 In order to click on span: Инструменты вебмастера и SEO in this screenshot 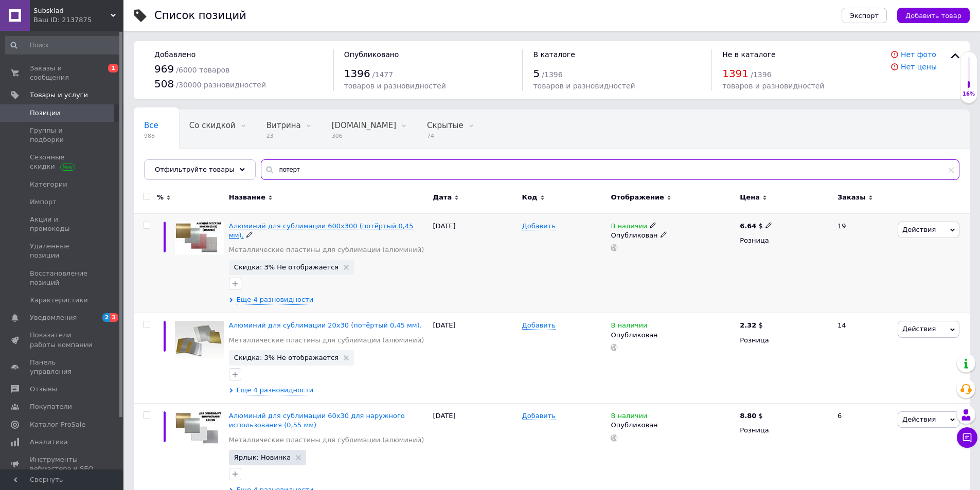, I will do `click(62, 465)`.